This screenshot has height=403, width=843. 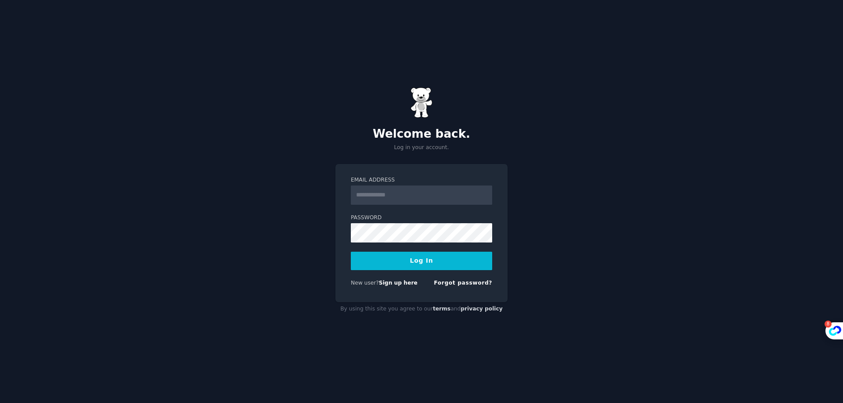 What do you see at coordinates (421, 148) in the screenshot?
I see `p: Log in your account.` at bounding box center [421, 148].